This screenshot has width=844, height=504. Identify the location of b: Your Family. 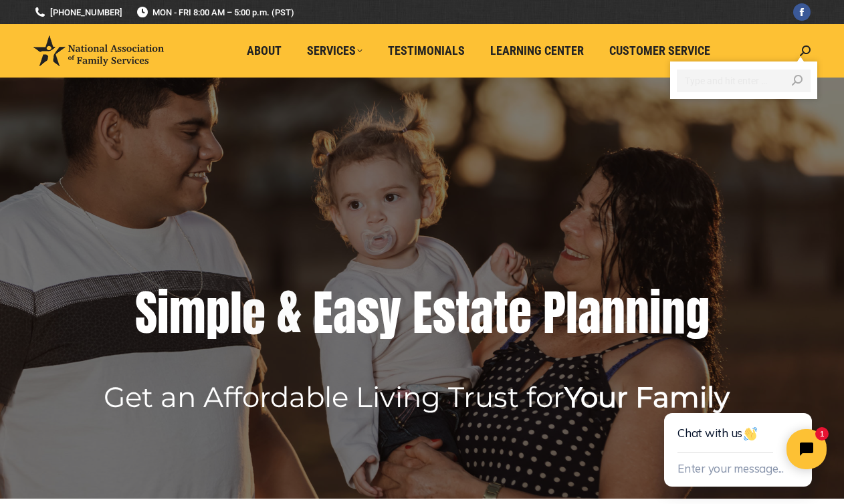
(647, 397).